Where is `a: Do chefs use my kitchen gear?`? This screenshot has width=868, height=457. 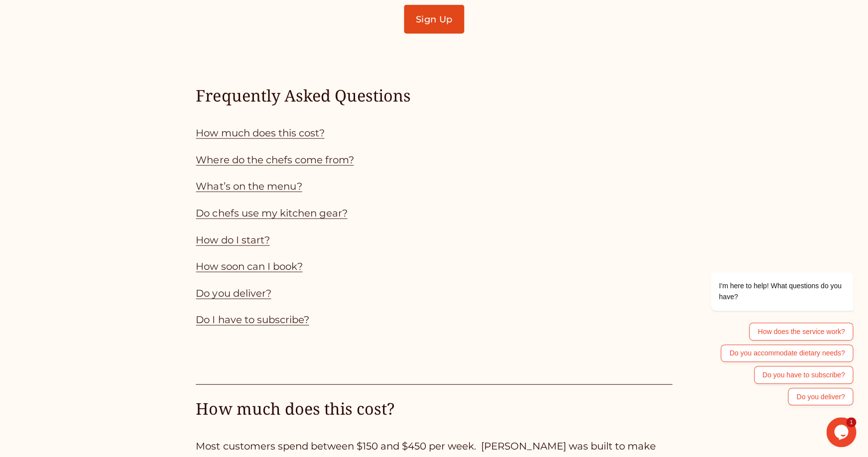 a: Do chefs use my kitchen gear? is located at coordinates (271, 213).